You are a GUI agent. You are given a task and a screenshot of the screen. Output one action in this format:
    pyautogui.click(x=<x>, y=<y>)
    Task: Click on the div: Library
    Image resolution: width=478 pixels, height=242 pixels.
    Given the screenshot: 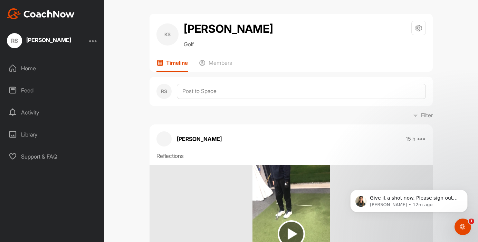 What is the action you would take?
    pyautogui.click(x=52, y=135)
    